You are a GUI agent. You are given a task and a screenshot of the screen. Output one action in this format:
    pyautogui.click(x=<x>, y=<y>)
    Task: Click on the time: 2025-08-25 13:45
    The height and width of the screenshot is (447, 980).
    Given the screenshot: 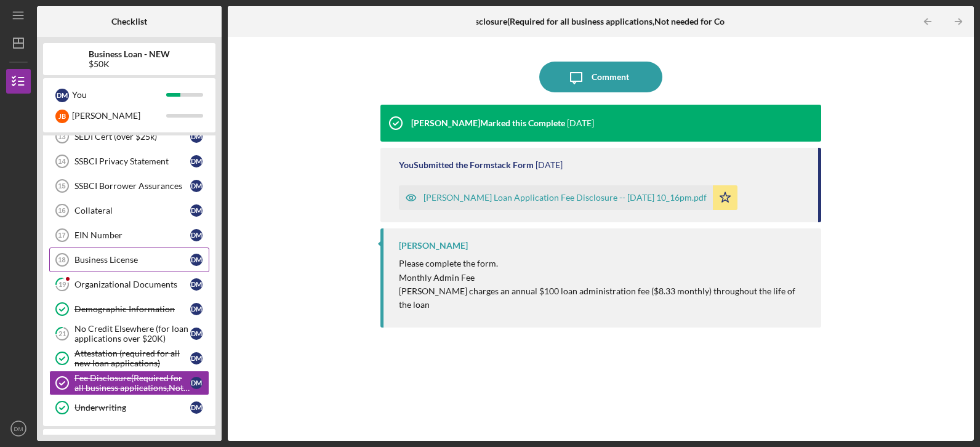 What is the action you would take?
    pyautogui.click(x=580, y=123)
    